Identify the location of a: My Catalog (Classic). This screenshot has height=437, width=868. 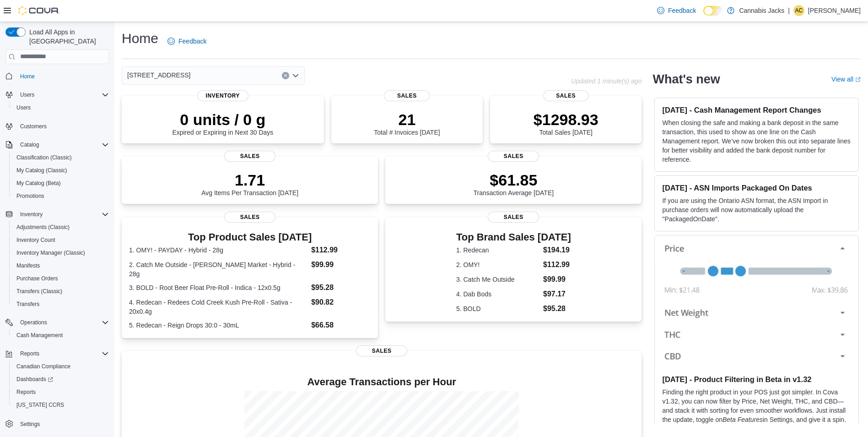
(42, 170).